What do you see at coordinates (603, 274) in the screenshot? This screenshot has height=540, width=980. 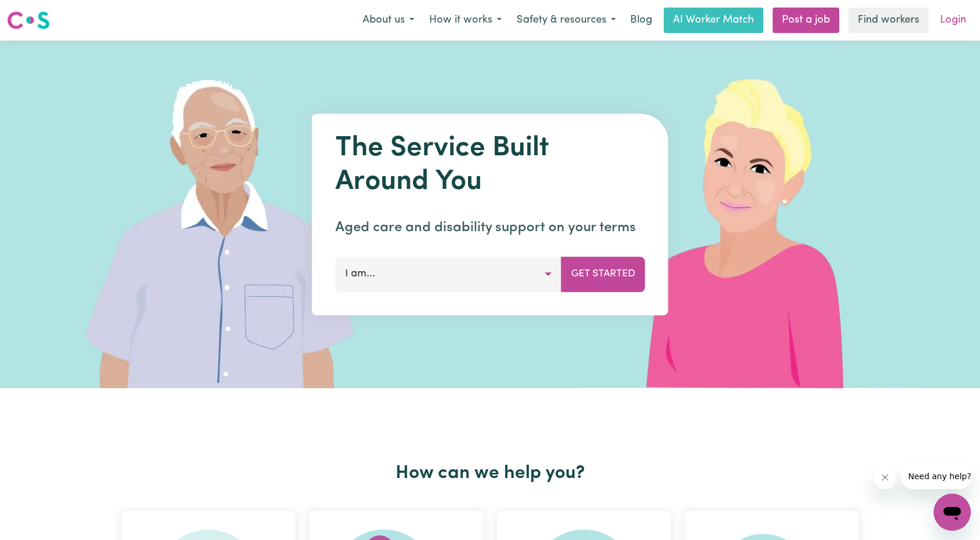 I see `button: Get Started` at bounding box center [603, 274].